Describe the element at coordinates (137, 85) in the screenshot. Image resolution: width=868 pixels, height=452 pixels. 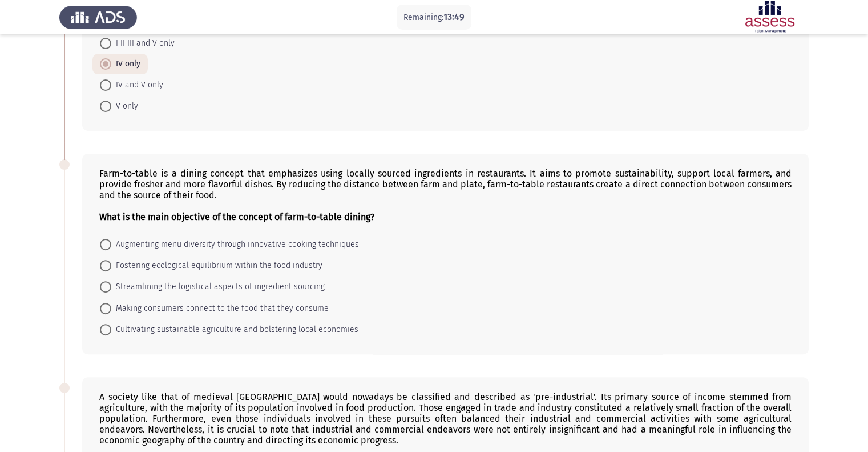
I see `span: IV and V only` at that location.